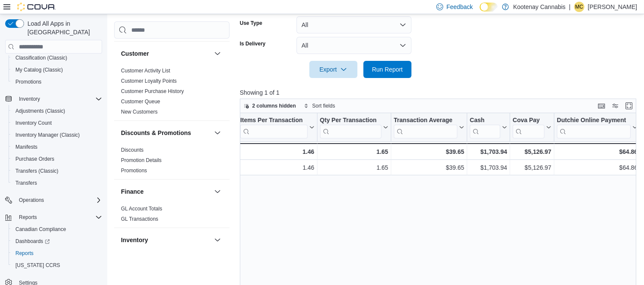  Describe the element at coordinates (57, 111) in the screenshot. I see `button: Adjustments (Classic)` at that location.